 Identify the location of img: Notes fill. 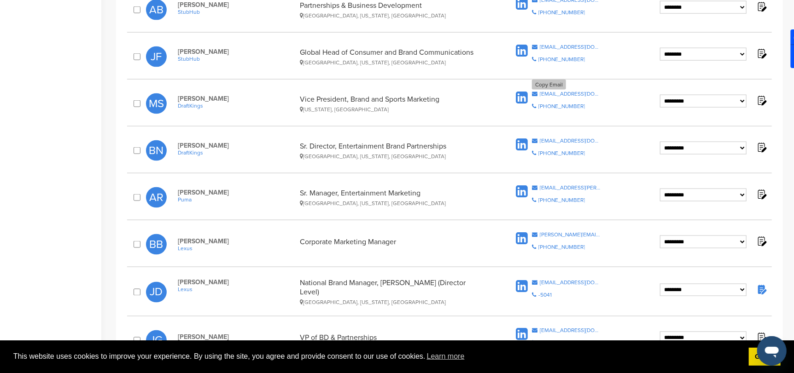
(761, 290).